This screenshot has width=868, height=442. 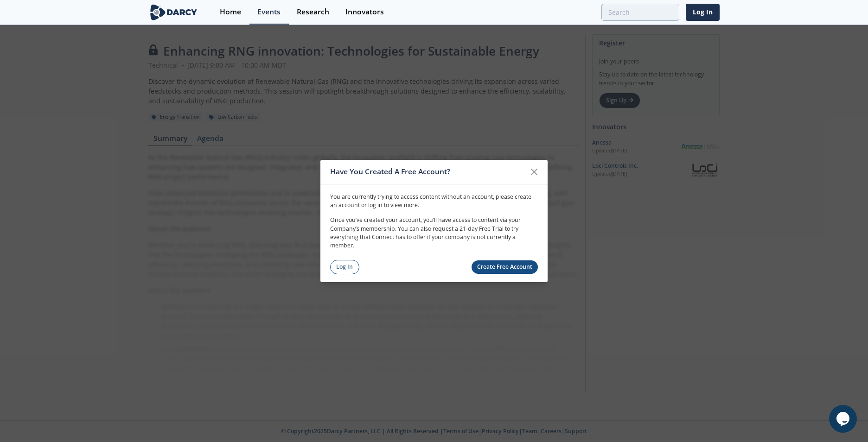 What do you see at coordinates (505, 267) in the screenshot?
I see `a: Create Free Account` at bounding box center [505, 267].